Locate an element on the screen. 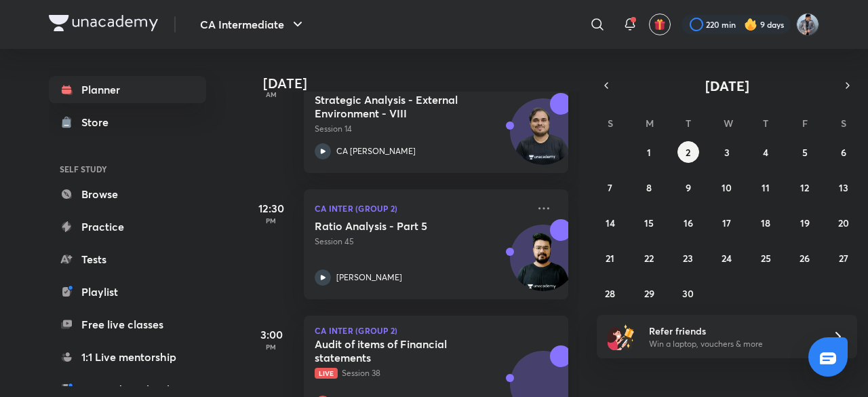  p: Session 38 is located at coordinates (421, 373).